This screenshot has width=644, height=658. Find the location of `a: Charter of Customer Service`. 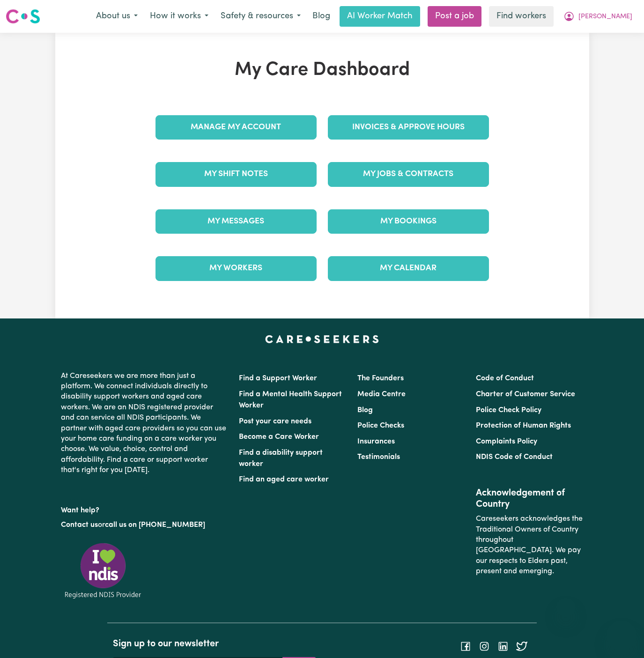

a: Charter of Customer Service is located at coordinates (526, 394).